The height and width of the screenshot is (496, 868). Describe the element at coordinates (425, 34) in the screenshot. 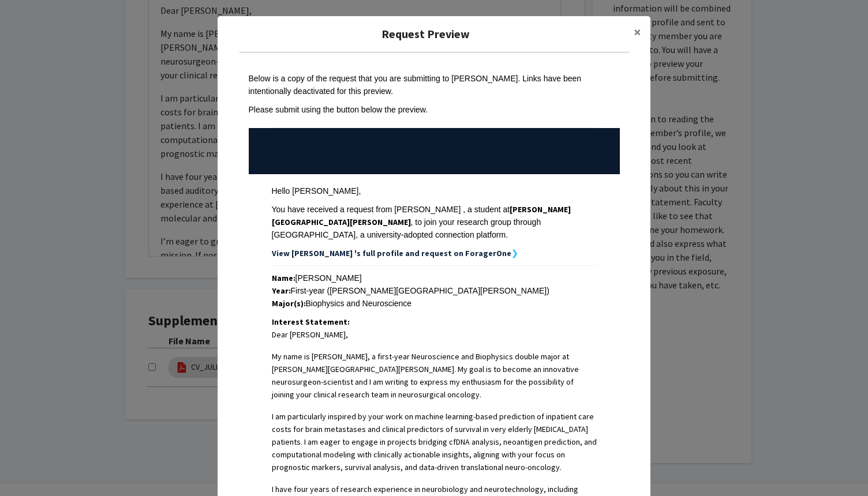

I see `h5: Request Preview` at that location.